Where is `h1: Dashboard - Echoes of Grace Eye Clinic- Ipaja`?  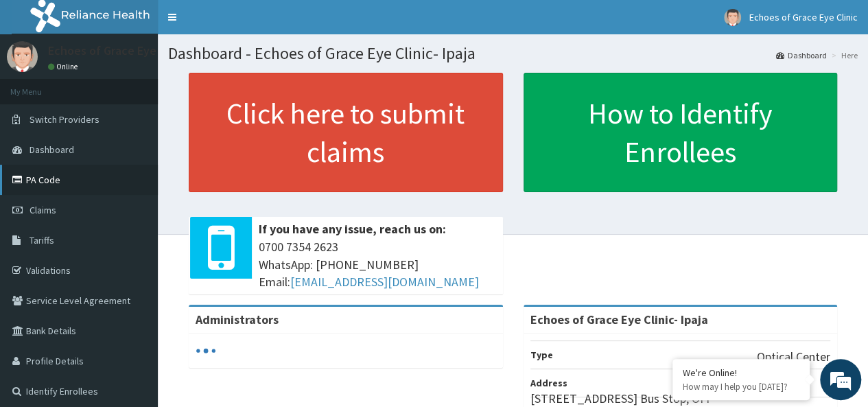
h1: Dashboard - Echoes of Grace Eye Clinic- Ipaja is located at coordinates (513, 54).